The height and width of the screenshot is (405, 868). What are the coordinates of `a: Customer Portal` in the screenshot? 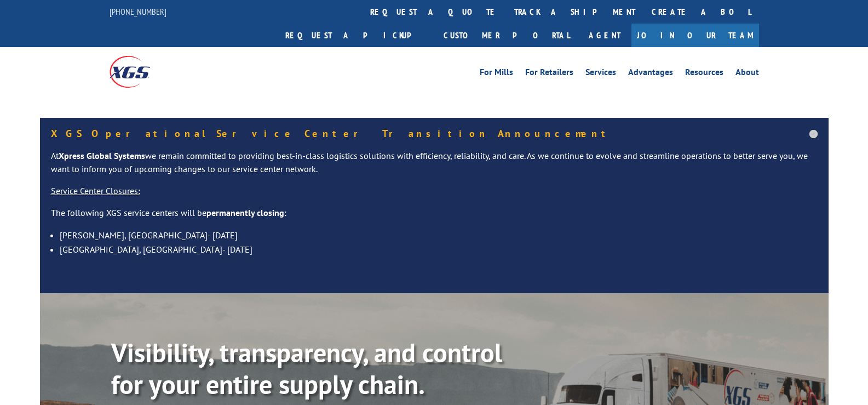 It's located at (506, 35).